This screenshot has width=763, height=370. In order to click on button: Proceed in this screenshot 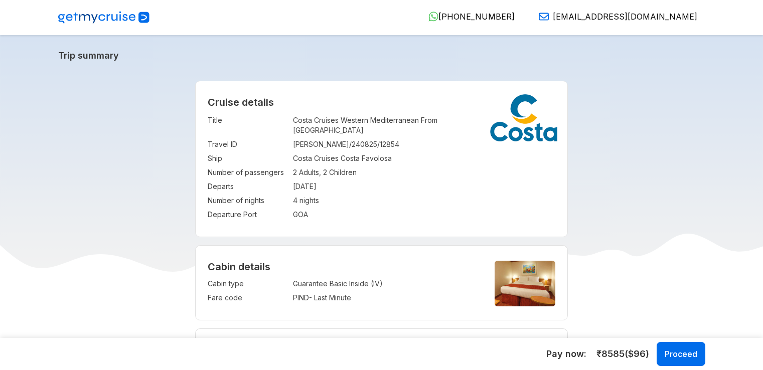, I will do `click(681, 354)`.